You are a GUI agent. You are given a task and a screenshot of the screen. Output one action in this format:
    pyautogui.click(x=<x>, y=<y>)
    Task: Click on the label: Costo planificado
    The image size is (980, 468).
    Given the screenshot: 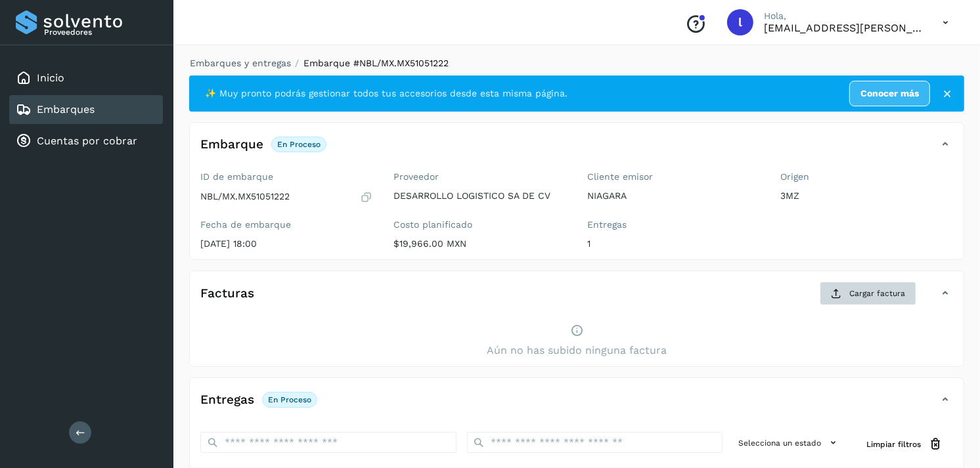 What is the action you would take?
    pyautogui.click(x=480, y=225)
    